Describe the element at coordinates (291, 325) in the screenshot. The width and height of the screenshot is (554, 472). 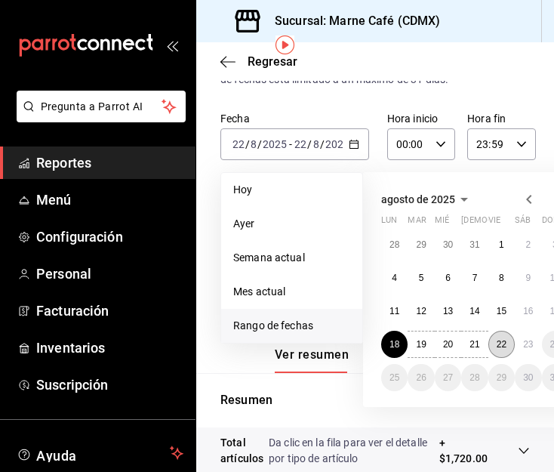
I see `span: Rango de fechas` at that location.